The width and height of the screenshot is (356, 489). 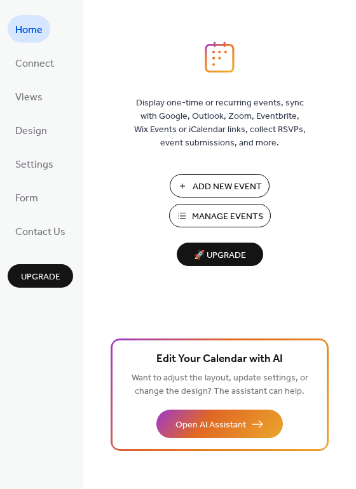 I want to click on span: Open AI Assistant, so click(x=210, y=425).